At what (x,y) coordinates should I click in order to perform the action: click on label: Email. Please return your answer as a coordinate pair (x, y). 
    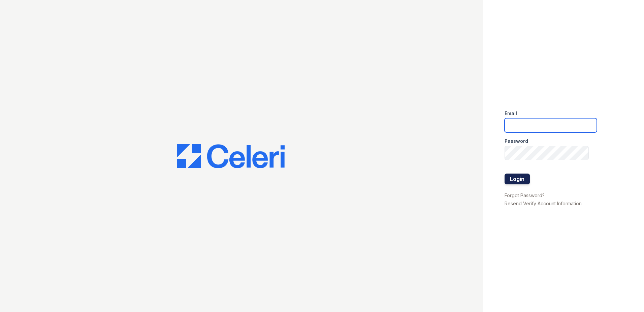
    Looking at the image, I should click on (511, 113).